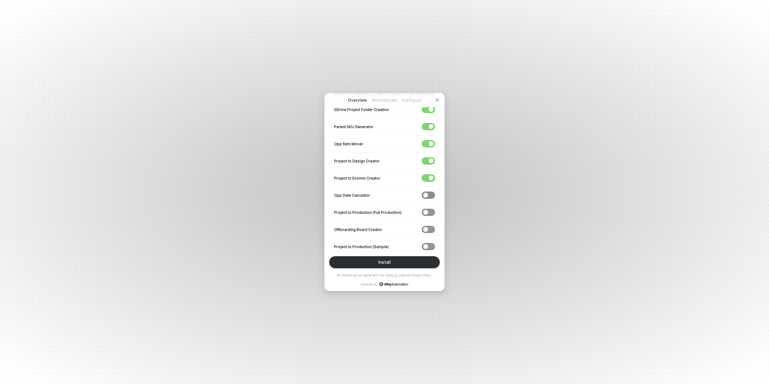 The image size is (769, 384). Describe the element at coordinates (385, 275) in the screenshot. I see `p: By connecting you agree with our and .` at that location.